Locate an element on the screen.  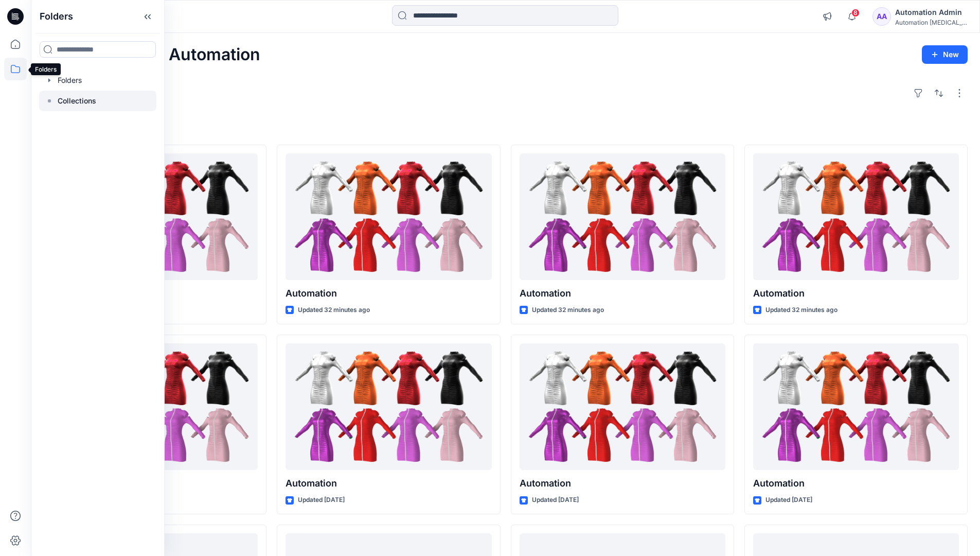
p: Collections is located at coordinates (77, 101).